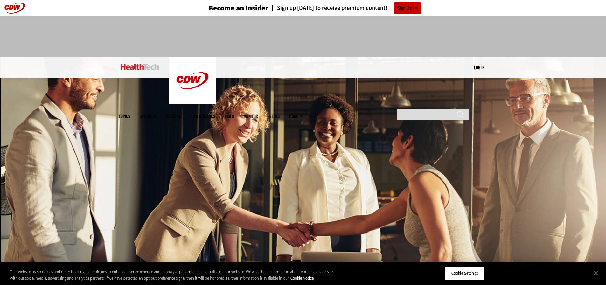 Image resolution: width=606 pixels, height=285 pixels. Describe the element at coordinates (479, 67) in the screenshot. I see `div: User menu` at that location.